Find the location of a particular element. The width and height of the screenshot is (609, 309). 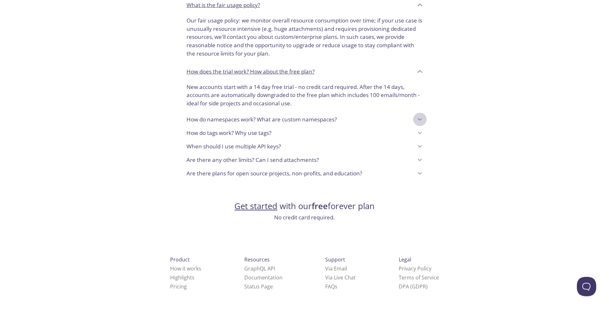

span: s is located at coordinates (336, 286).